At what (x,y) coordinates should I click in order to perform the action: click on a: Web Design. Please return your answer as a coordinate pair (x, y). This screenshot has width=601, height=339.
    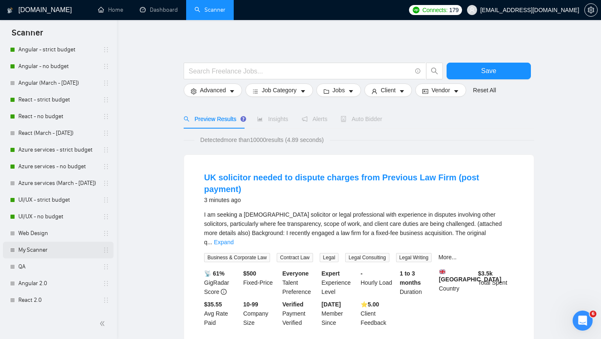
    Looking at the image, I should click on (58, 233).